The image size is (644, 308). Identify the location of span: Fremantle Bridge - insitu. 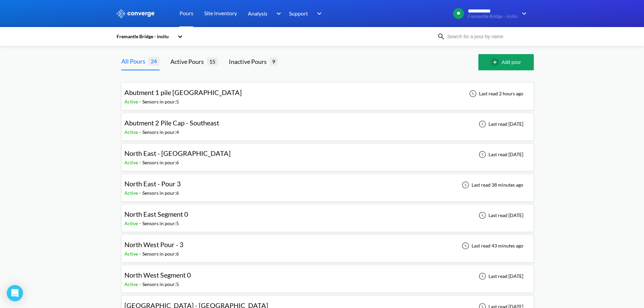
(493, 16).